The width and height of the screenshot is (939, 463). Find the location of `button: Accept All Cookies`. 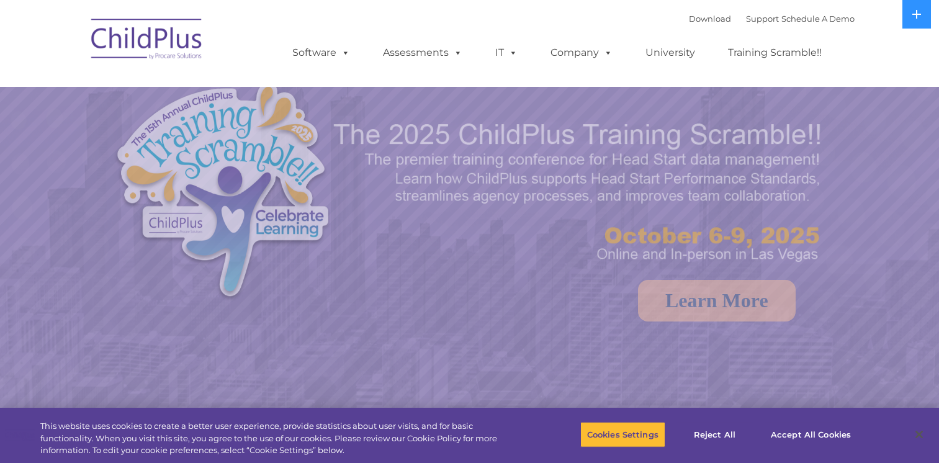

button: Accept All Cookies is located at coordinates (811, 435).